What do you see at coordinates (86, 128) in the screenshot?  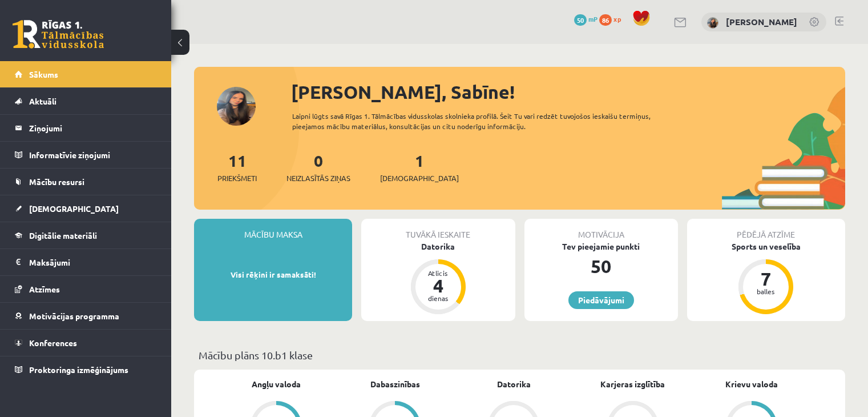 I see `a: Ziņojumi` at bounding box center [86, 128].